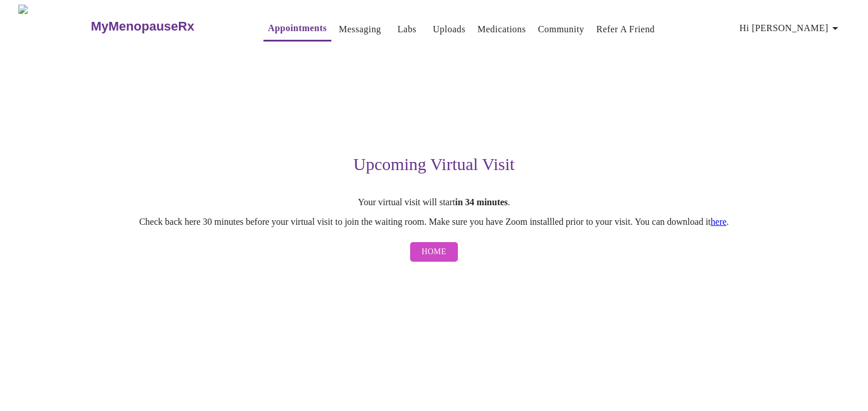 The width and height of the screenshot is (868, 411). What do you see at coordinates (434, 202) in the screenshot?
I see `p: Your virtual visit will start .` at bounding box center [434, 202].